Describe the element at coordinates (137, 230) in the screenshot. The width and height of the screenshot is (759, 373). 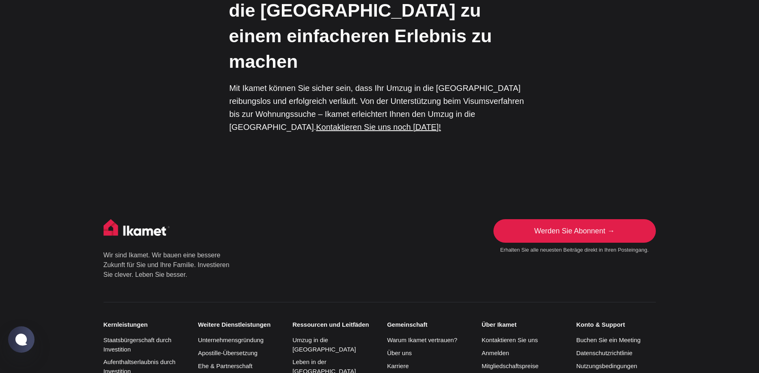
I see `img: Residenz` at that location.